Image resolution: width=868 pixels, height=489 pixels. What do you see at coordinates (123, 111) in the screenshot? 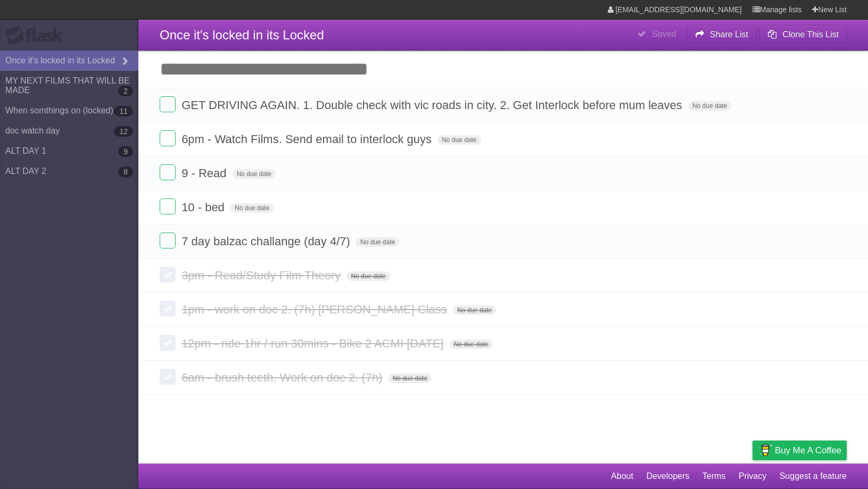
I see `b: 11` at bounding box center [123, 111].